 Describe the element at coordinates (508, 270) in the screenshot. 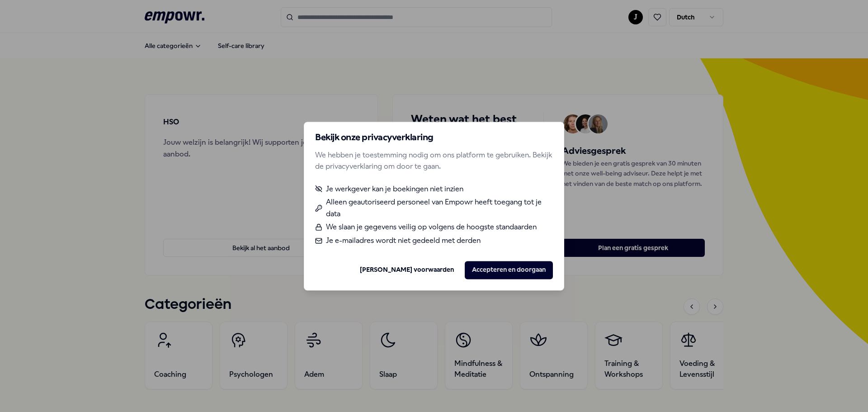

I see `button: Accepteren en doorgaan` at that location.